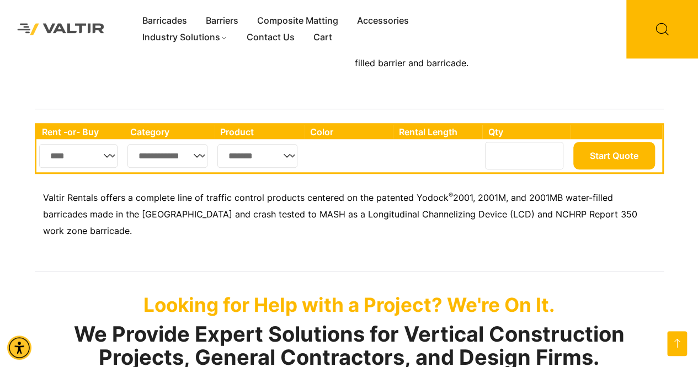  What do you see at coordinates (297, 21) in the screenshot?
I see `a: Composite Matting` at bounding box center [297, 21].